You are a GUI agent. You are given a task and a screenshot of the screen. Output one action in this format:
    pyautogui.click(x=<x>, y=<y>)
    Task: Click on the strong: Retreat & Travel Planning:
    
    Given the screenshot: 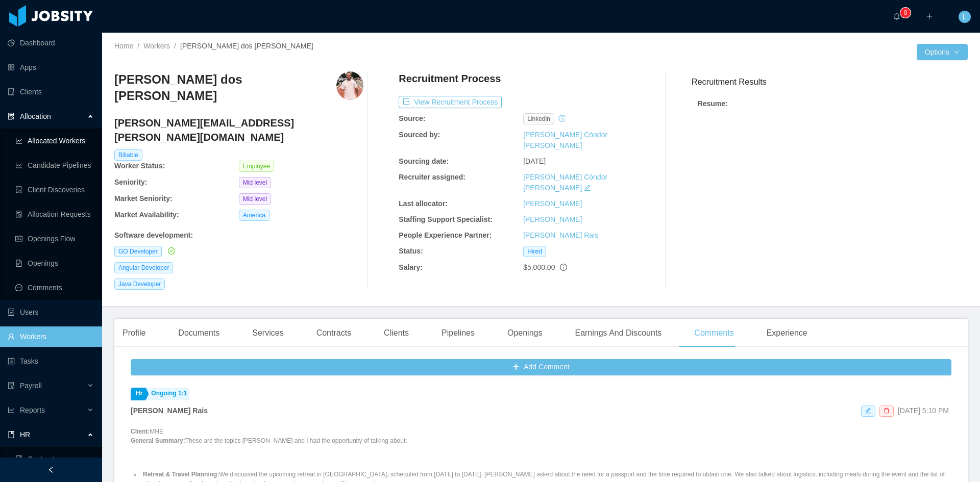 What is the action you would take?
    pyautogui.click(x=181, y=475)
    